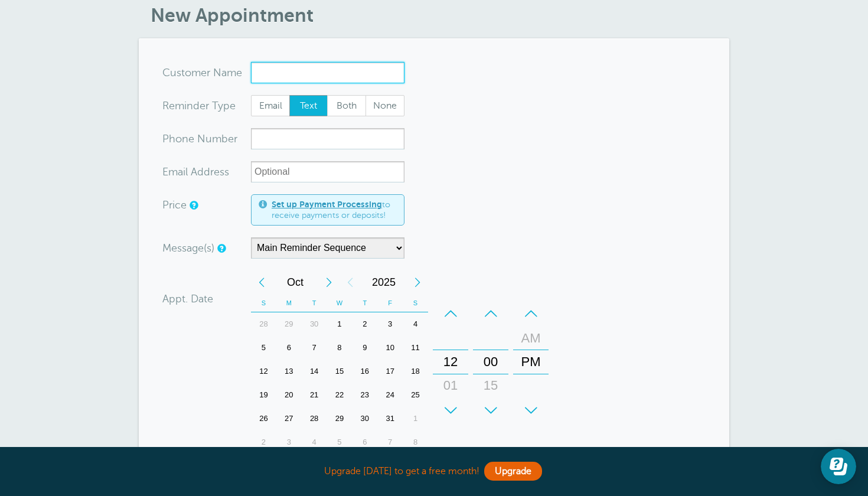  I want to click on div: 11, so click(415, 348).